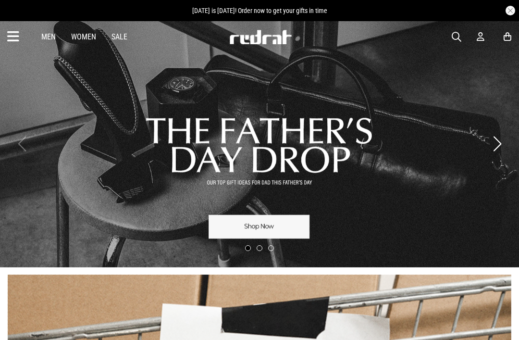 This screenshot has width=519, height=340. I want to click on button: Next slide, so click(497, 144).